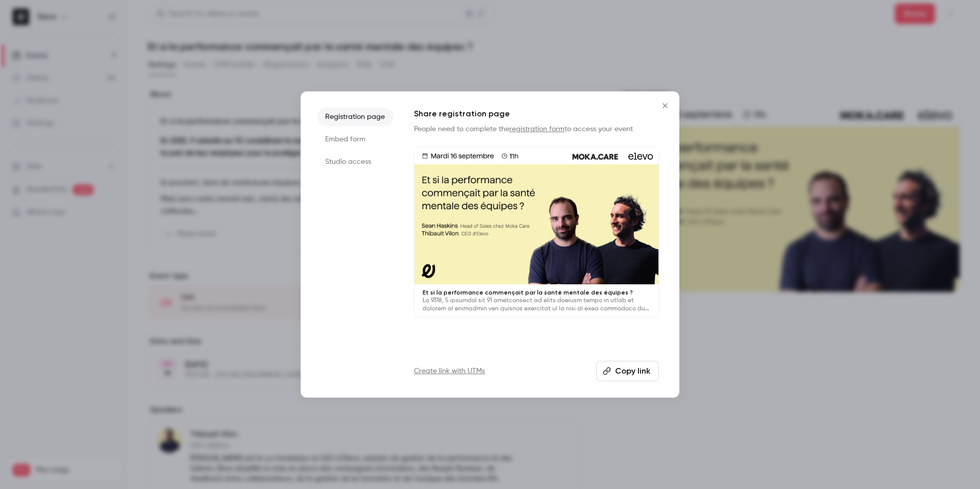 This screenshot has height=489, width=980. Describe the element at coordinates (356, 139) in the screenshot. I see `li: Embed form` at that location.